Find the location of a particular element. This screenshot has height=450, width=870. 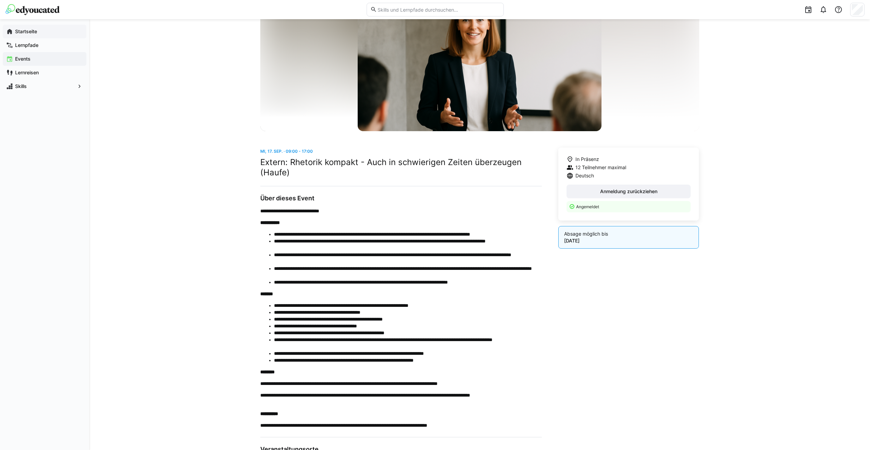

span: 12 Teilnehmer maximal is located at coordinates (601, 168).